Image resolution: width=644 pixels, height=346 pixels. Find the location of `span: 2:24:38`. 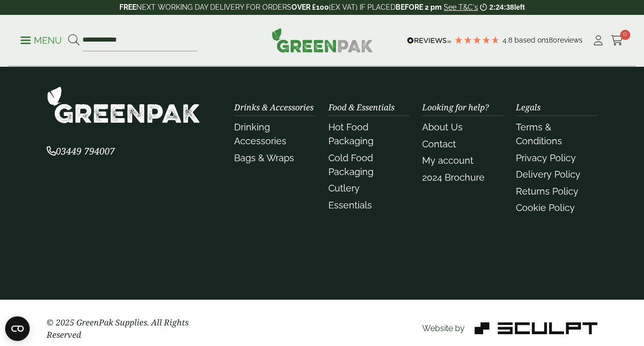

span: 2:24:38 is located at coordinates (502, 7).